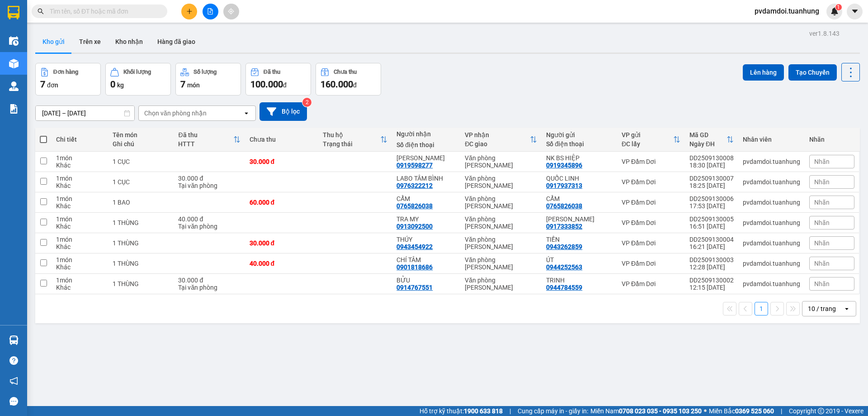 This screenshot has width=868, height=416. Describe the element at coordinates (278, 79) in the screenshot. I see `button: Đã thu100.000đ` at that location.